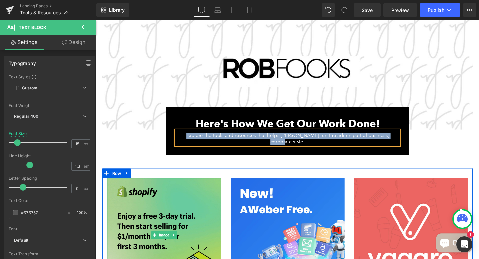 The height and width of the screenshot is (259, 479). What do you see at coordinates (58, 6) in the screenshot?
I see `a: Landing Pages` at bounding box center [58, 6].